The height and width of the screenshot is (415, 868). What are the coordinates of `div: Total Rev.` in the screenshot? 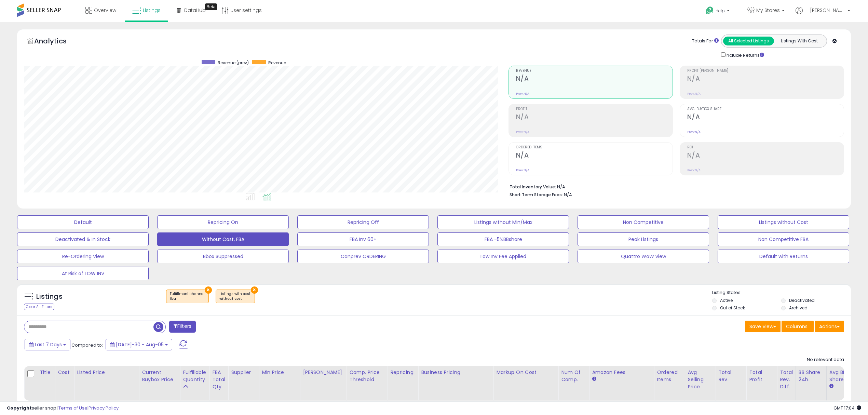 It's located at (731, 376).